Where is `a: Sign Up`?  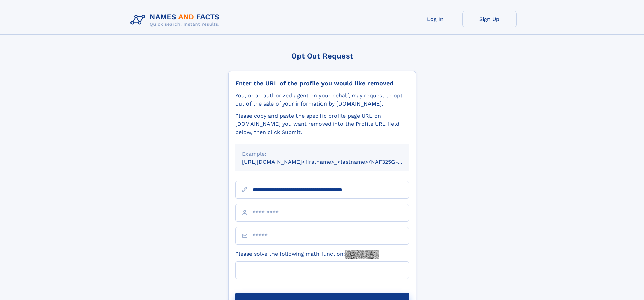
a: Sign Up is located at coordinates (489, 19).